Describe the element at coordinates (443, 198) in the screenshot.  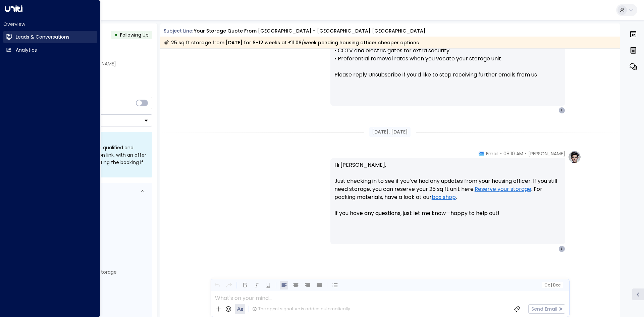
I see `a: box shop` at that location.